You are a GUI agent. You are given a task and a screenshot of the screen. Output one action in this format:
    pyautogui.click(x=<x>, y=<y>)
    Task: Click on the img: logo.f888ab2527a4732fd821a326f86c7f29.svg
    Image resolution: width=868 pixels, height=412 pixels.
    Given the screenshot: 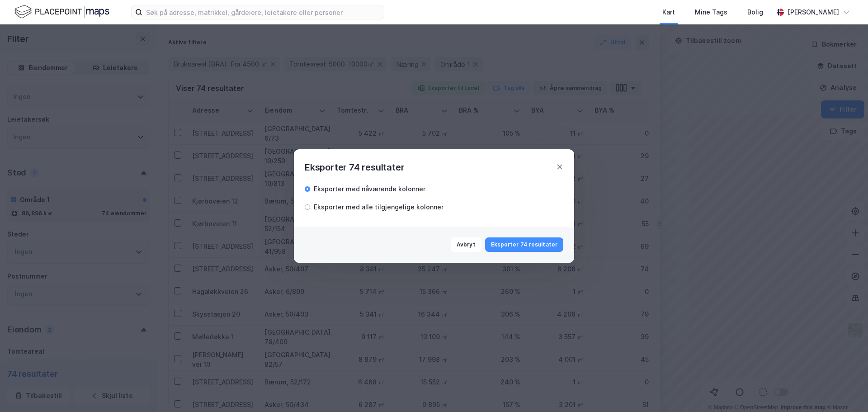 What is the action you would take?
    pyautogui.click(x=62, y=12)
    